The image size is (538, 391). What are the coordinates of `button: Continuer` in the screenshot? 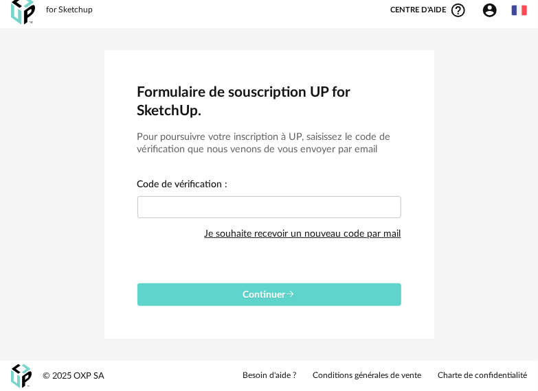 It's located at (269, 295).